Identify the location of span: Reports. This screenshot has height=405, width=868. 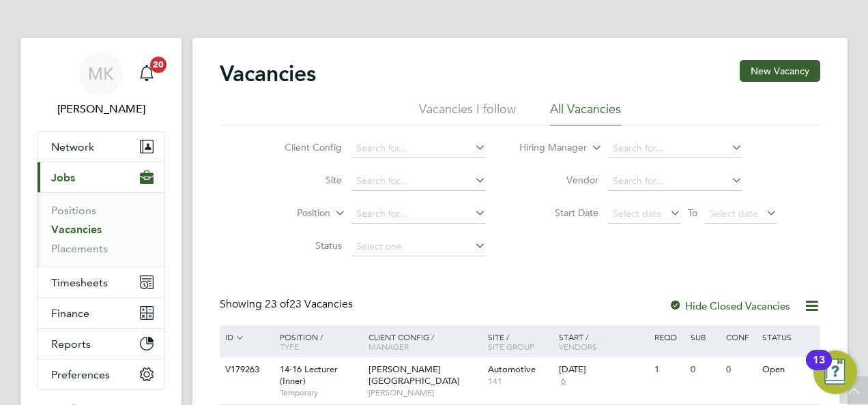
(71, 344).